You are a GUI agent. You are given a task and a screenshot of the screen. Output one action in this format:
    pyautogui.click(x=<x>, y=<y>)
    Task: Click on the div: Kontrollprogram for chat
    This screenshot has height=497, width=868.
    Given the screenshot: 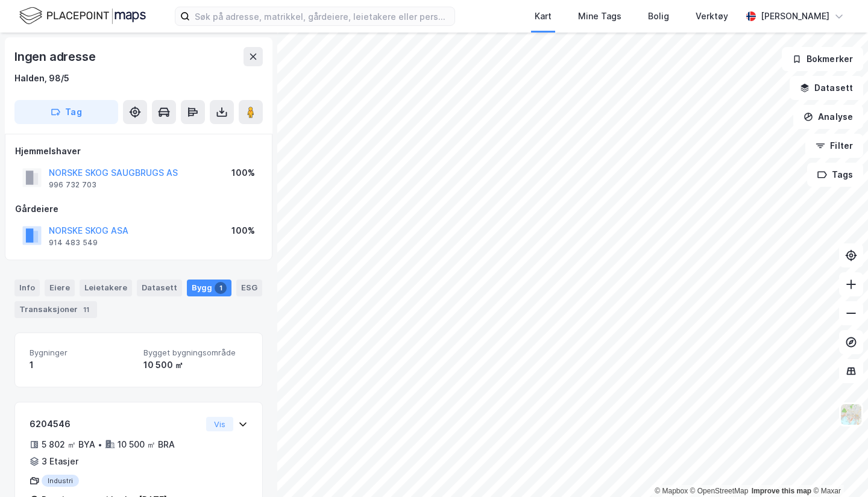 What is the action you would take?
    pyautogui.click(x=838, y=468)
    